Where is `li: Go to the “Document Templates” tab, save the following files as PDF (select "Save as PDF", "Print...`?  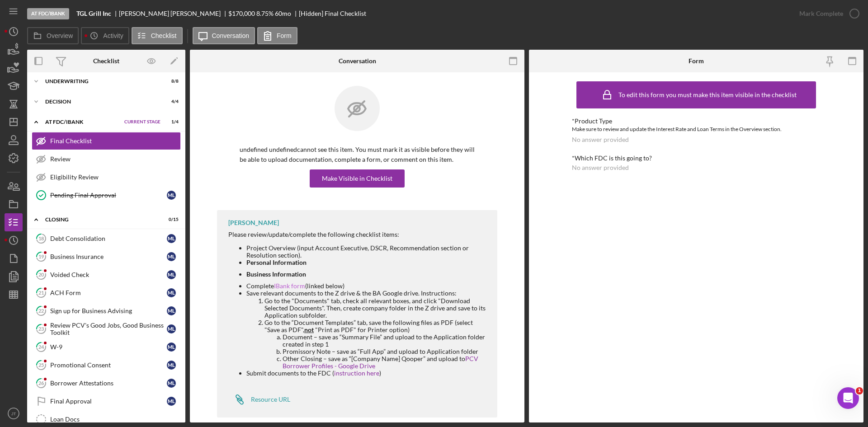
li: Go to the “Document Templates” tab, save the following files as PDF (select "Save as PDF", "Print... is located at coordinates (376, 345).